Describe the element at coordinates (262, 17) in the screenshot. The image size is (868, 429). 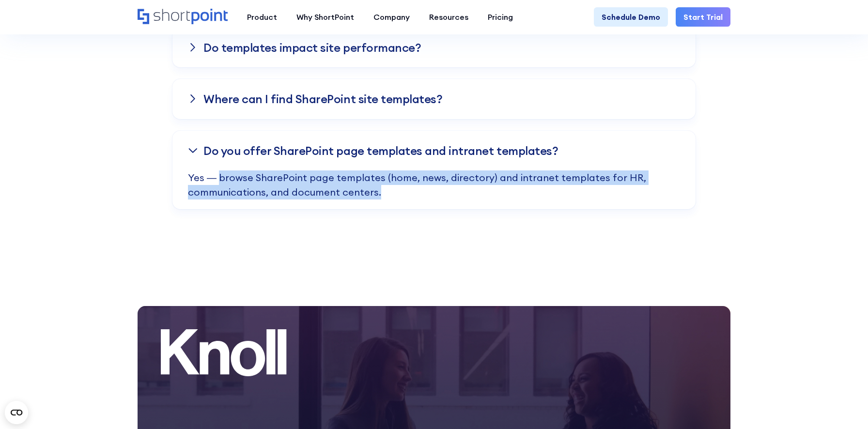
I see `div: Product` at that location.